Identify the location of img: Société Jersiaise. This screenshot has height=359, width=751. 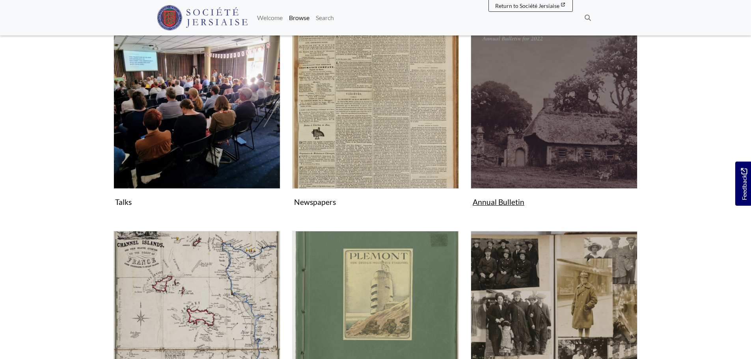
(202, 18).